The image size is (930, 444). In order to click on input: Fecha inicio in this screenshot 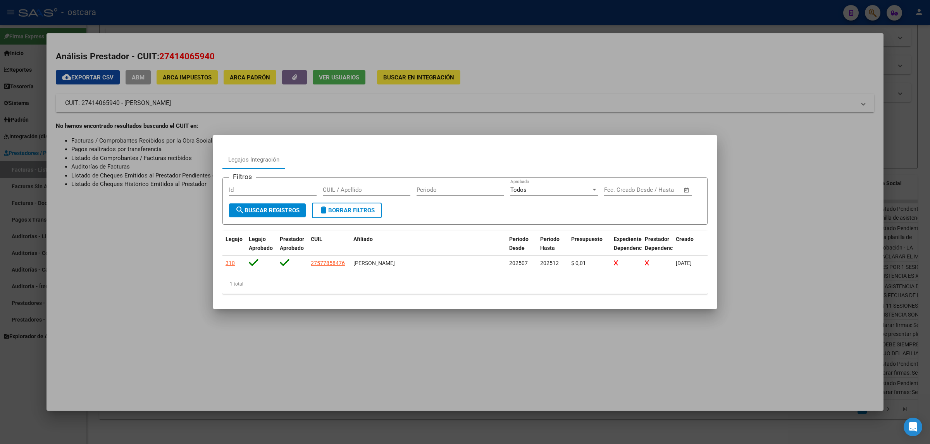, I will do `click(620, 190)`.